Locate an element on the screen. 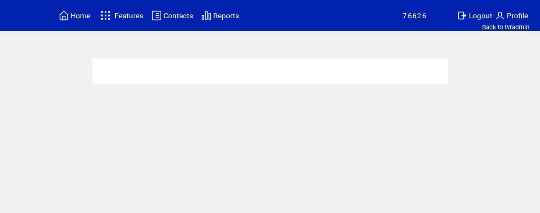  img: exit.svg is located at coordinates (462, 15).